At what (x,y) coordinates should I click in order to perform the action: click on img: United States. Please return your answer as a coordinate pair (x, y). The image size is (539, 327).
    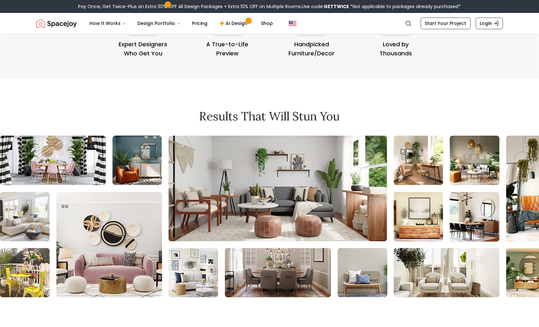
    Looking at the image, I should click on (293, 23).